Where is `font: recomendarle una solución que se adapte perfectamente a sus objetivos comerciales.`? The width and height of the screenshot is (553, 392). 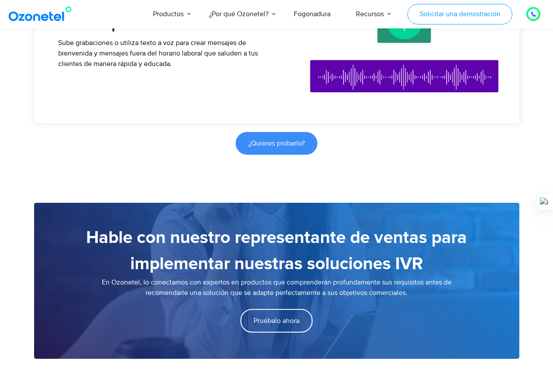 font: recomendarle una solución que se adapte perfectamente a sus objetivos comerciales. is located at coordinates (276, 293).